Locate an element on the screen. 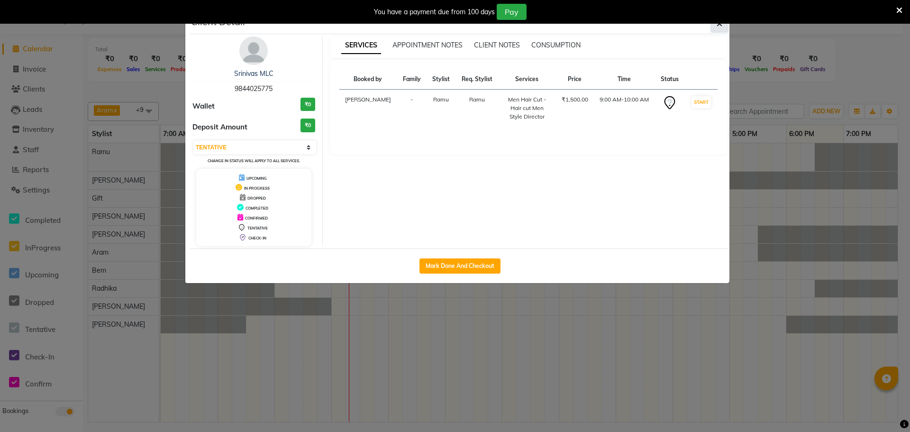  span: Wallet is located at coordinates (203, 106).